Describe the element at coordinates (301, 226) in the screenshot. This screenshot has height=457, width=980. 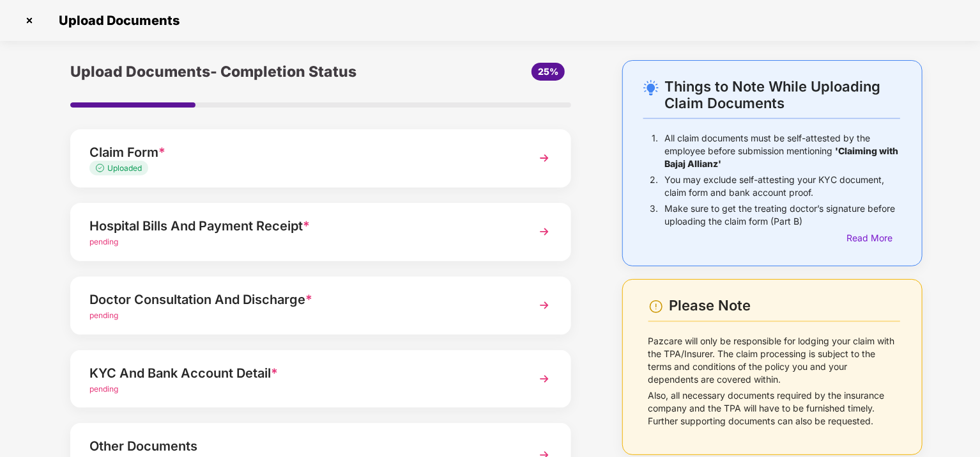
I see `div: Hospital Bills And Payment Receipt` at that location.